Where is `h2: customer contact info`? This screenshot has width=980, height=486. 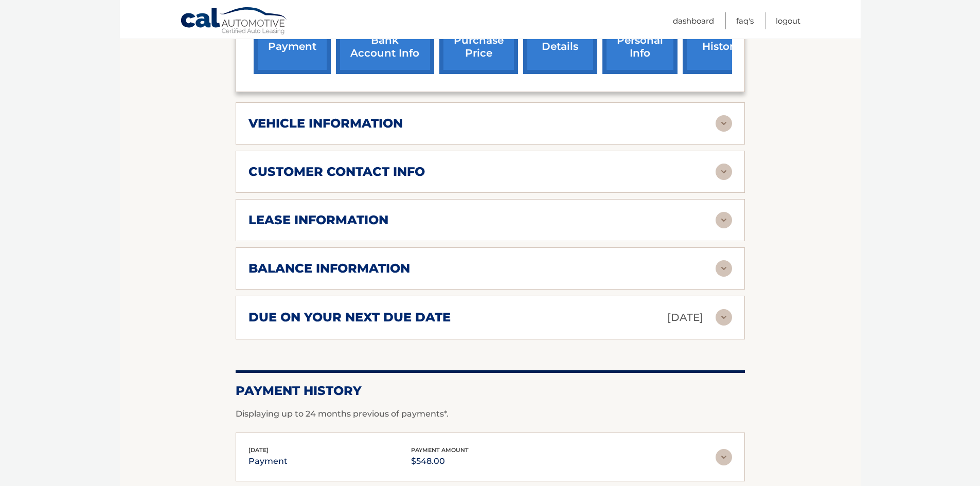 h2: customer contact info is located at coordinates (337, 172).